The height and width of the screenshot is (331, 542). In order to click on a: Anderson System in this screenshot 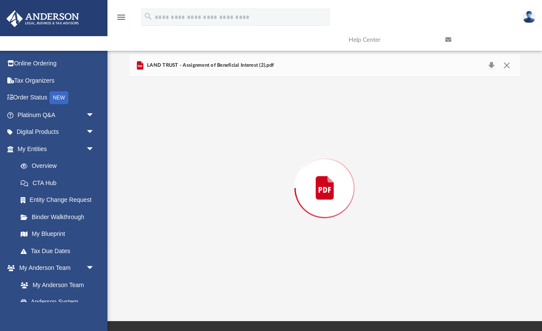, I will do `click(58, 302)`.